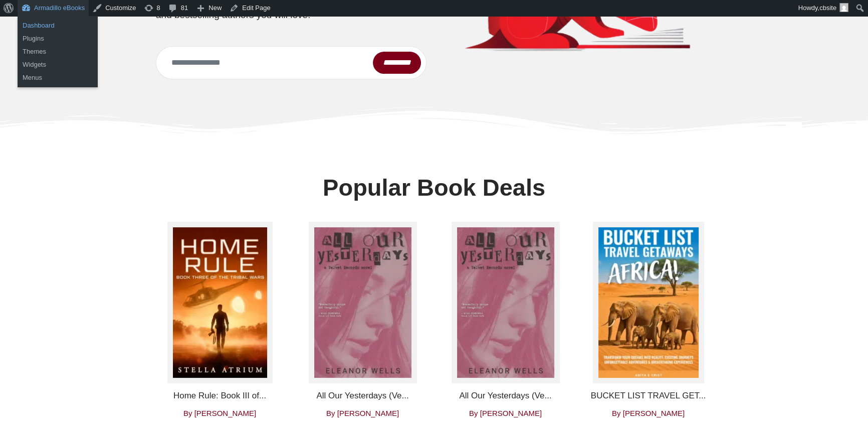  Describe the element at coordinates (57, 78) in the screenshot. I see `a: Menus` at that location.